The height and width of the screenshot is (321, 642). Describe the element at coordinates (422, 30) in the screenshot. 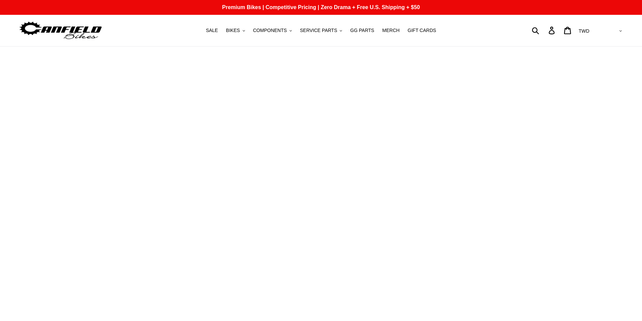

I see `span: GIFT CARDS` at that location.